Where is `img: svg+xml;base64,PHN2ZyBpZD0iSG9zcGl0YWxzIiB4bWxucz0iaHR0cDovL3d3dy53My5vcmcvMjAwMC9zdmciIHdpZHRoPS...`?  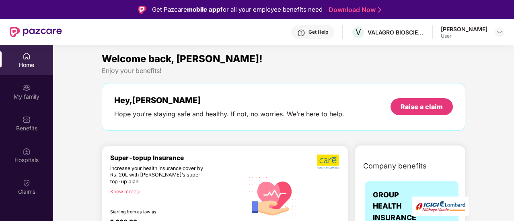
img: svg+xml;base64,PHN2ZyBpZD0iSG9zcGl0YWxzIiB4bWxucz0iaHR0cDovL3d3dy53My5vcmcvMjAwMC9zdmciIHdpZHRoPS... is located at coordinates (27, 152).